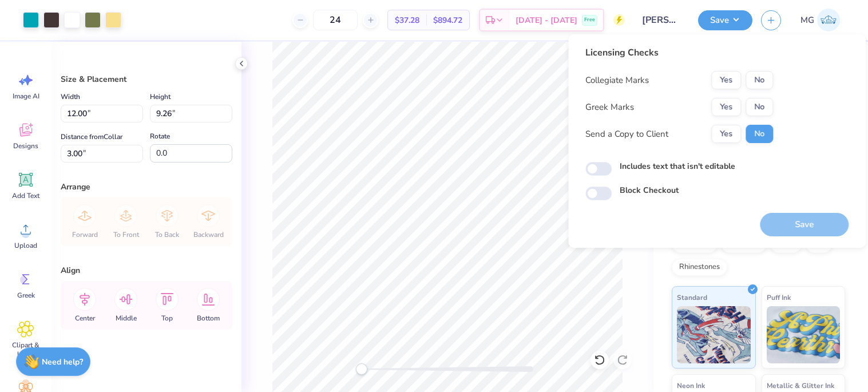 The width and height of the screenshot is (868, 392). I want to click on div: Rhinestones, so click(699, 268).